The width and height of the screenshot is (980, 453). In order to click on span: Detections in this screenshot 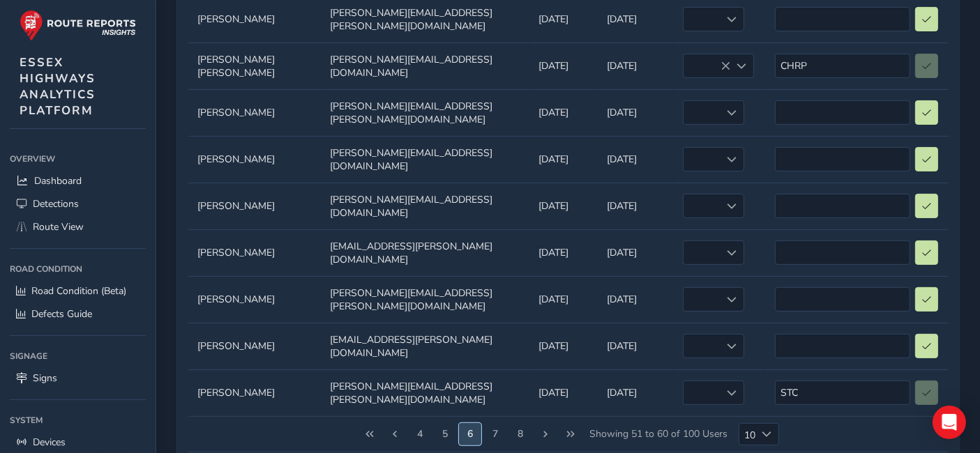, I will do `click(56, 204)`.